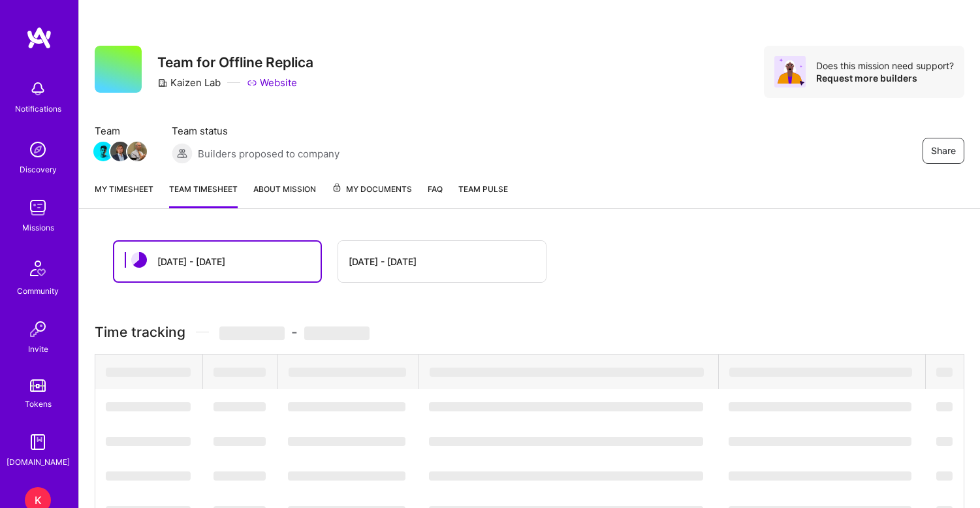 Image resolution: width=980 pixels, height=508 pixels. I want to click on div: Does this mission need support?, so click(885, 65).